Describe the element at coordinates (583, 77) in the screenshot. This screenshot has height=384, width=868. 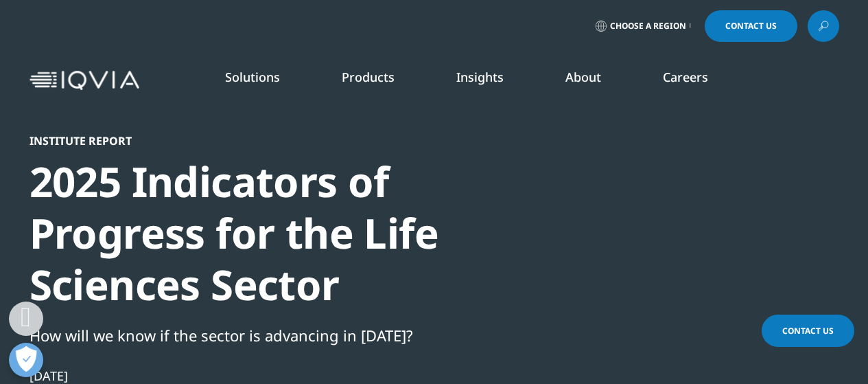
I see `a: About` at that location.